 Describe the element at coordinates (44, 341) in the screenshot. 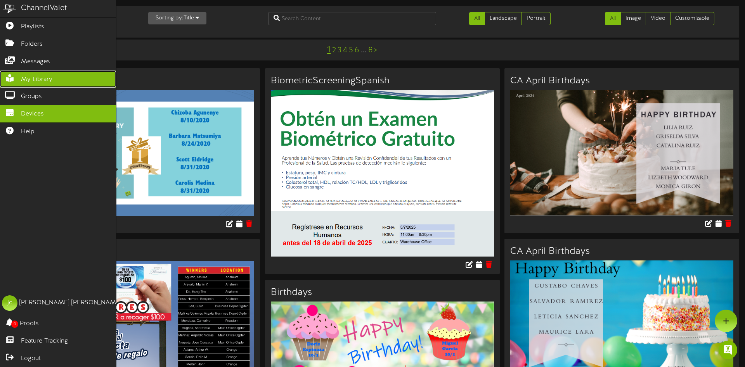

I see `span: Feature Tracking` at that location.